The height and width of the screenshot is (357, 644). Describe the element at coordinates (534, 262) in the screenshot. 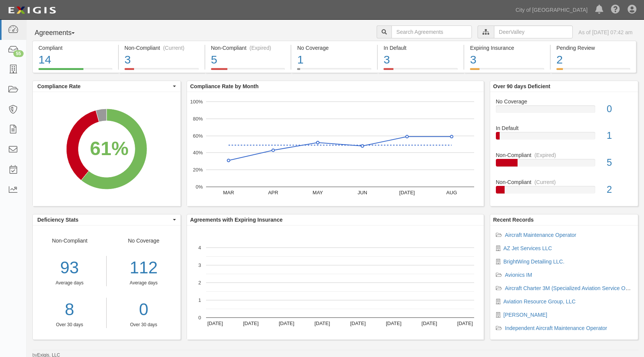

I see `a: BrightWing Detailing LLC.` at that location.